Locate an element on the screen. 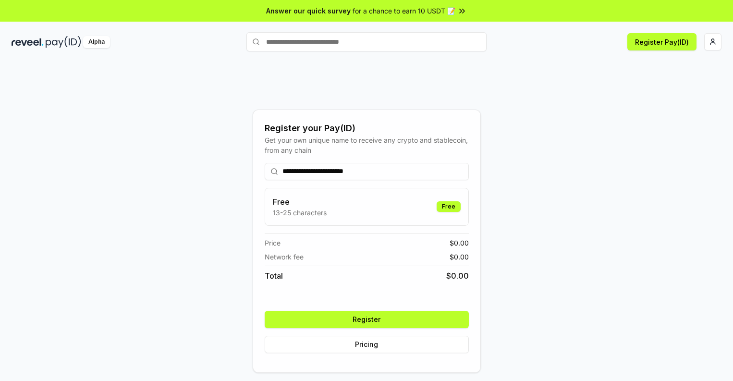  div: Free is located at coordinates (449, 207).